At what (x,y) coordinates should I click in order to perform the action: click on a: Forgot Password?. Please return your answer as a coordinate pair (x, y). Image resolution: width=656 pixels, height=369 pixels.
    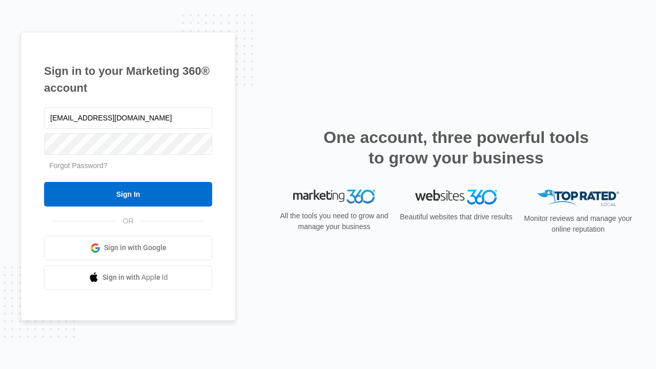
    Looking at the image, I should click on (78, 165).